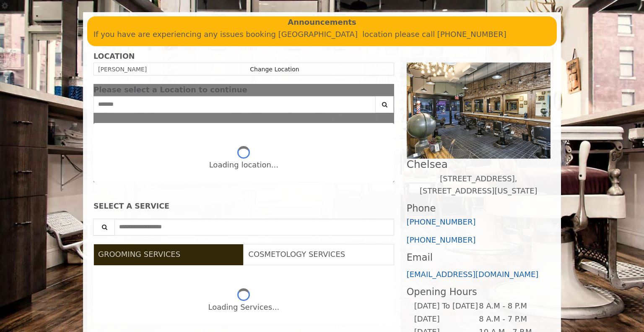 The height and width of the screenshot is (332, 644). Describe the element at coordinates (478, 208) in the screenshot. I see `h3: Phone` at that location.